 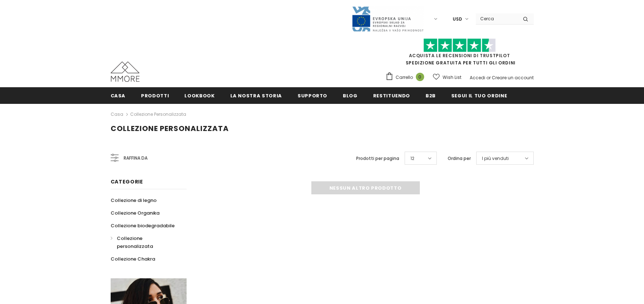 I want to click on span: Casa, so click(x=118, y=96).